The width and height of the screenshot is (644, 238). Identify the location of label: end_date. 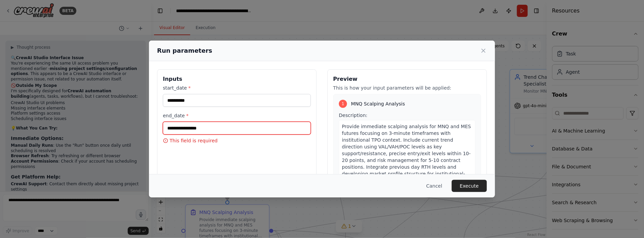
(237, 116).